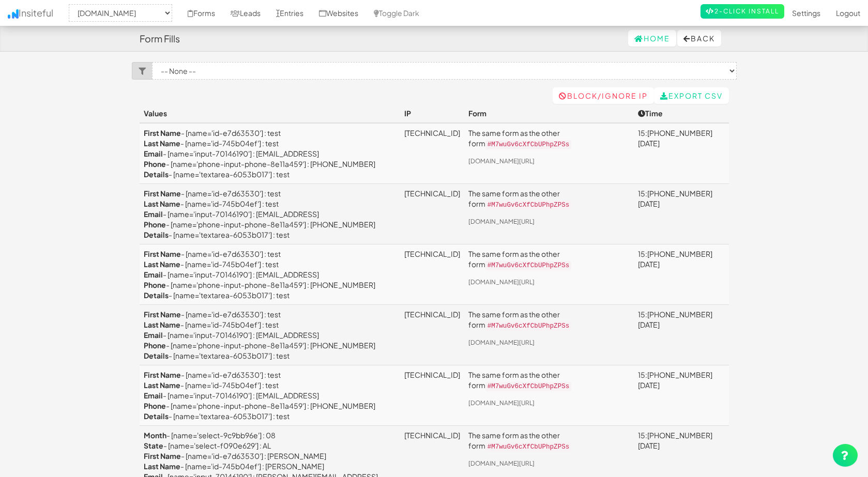 This screenshot has height=477, width=868. What do you see at coordinates (155, 435) in the screenshot?
I see `a: Month` at bounding box center [155, 435].